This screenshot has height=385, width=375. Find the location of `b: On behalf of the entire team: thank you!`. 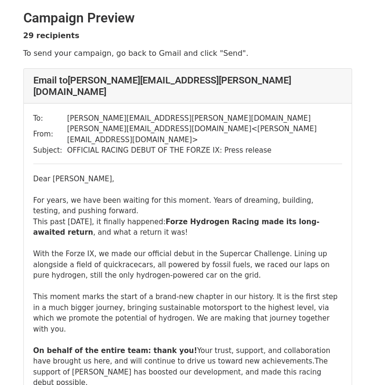

b: On behalf of the entire team: thank you! is located at coordinates (115, 351).